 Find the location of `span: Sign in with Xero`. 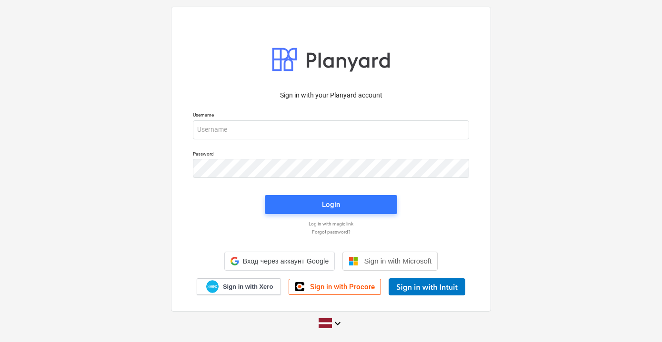

span: Sign in with Xero is located at coordinates (248, 287).